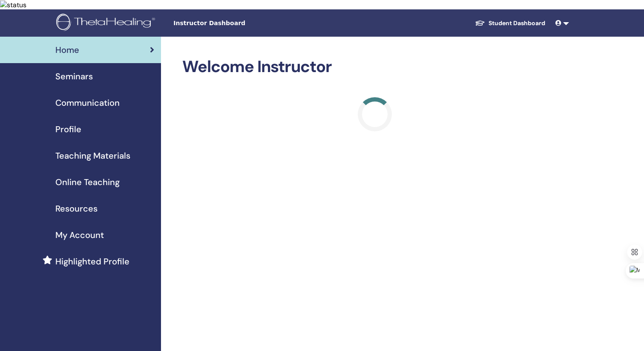  I want to click on a: Student Dashboard, so click(510, 23).